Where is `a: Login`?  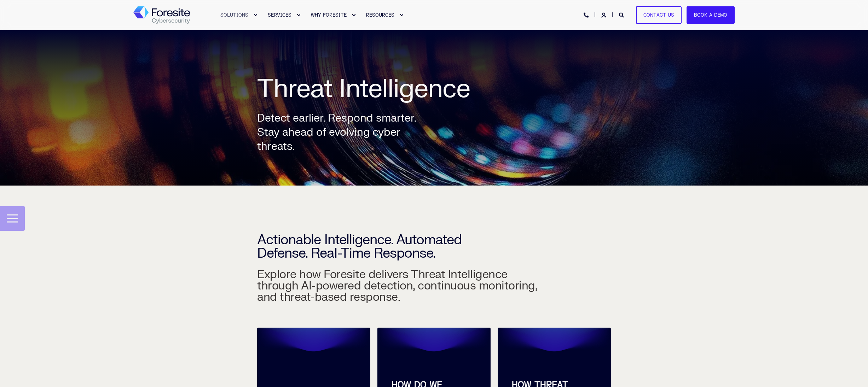 a: Login is located at coordinates (604, 15).